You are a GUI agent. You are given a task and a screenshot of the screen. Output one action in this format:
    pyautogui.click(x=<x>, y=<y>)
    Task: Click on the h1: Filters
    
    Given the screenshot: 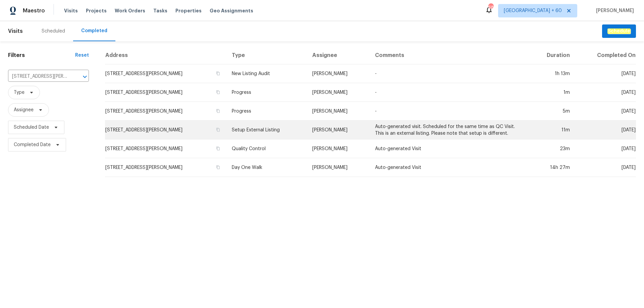 What is the action you would take?
    pyautogui.click(x=41, y=55)
    